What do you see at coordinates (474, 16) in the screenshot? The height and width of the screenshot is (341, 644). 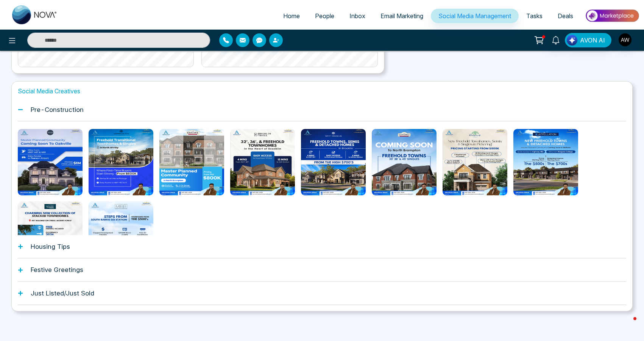 I see `span: Social Media Management` at bounding box center [474, 16].